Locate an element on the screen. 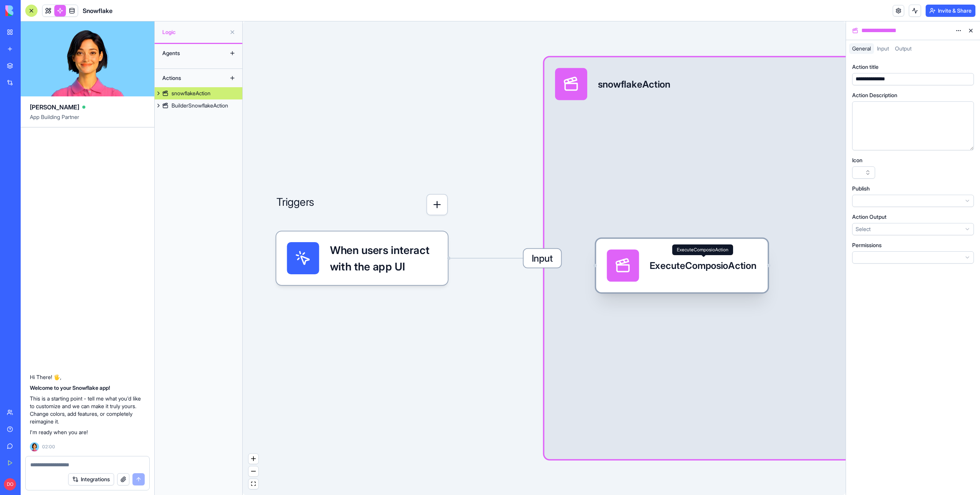 The width and height of the screenshot is (980, 495). div: Triggers is located at coordinates (362, 218).